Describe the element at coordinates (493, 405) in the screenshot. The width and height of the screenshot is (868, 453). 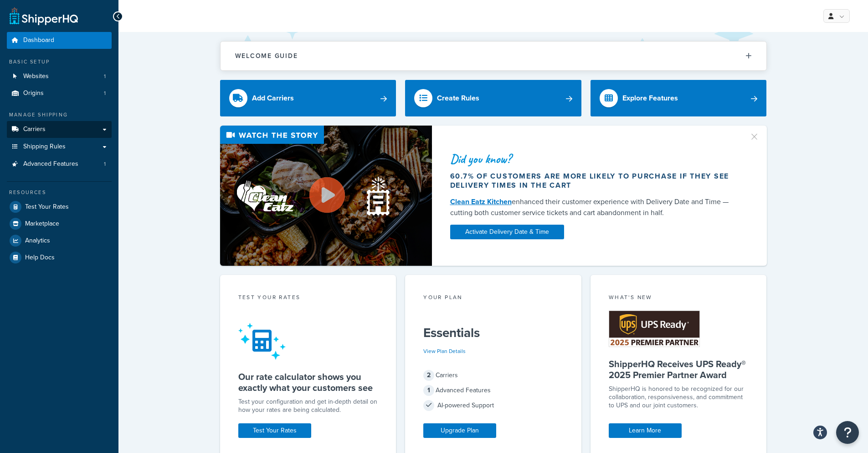
I see `div: AI-powered Support` at that location.